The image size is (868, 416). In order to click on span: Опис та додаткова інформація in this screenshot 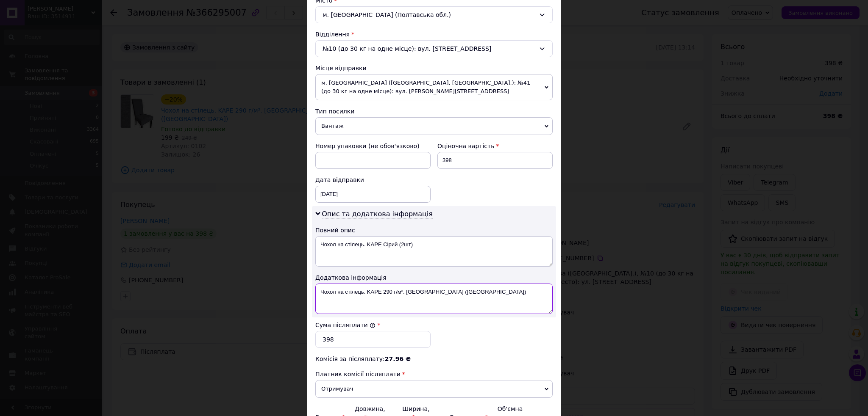, I will do `click(377, 215)`.